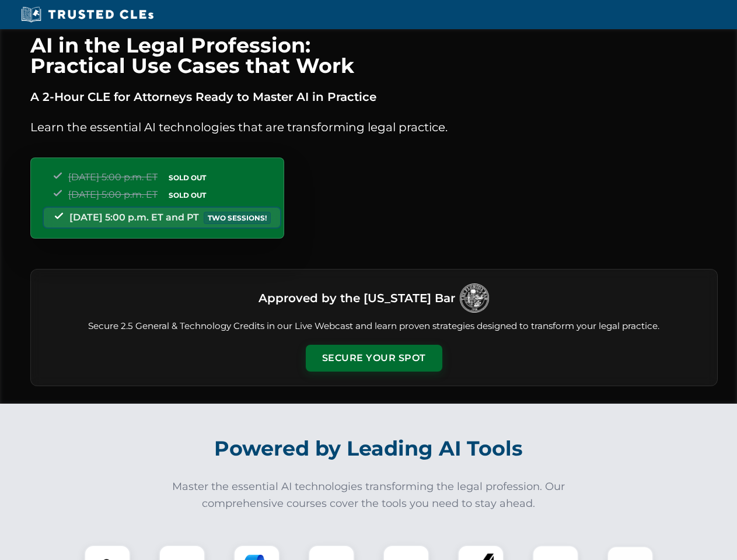 The height and width of the screenshot is (560, 737). Describe the element at coordinates (369, 496) in the screenshot. I see `p: Master the essential AI technologies transforming the legal profession. Our comprehensive courses...` at that location.